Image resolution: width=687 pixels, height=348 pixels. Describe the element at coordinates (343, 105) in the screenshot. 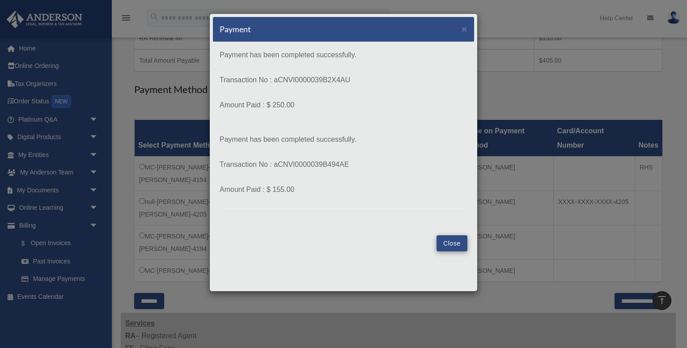

I see `p: Amount Paid : $ 250.00` at that location.